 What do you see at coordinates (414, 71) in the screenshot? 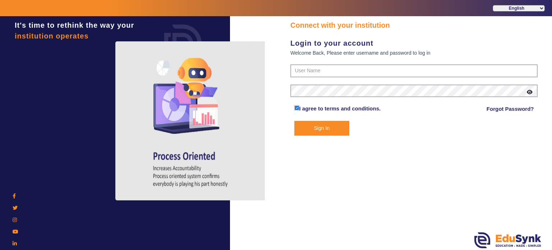
I see `input: User Name` at bounding box center [414, 71].